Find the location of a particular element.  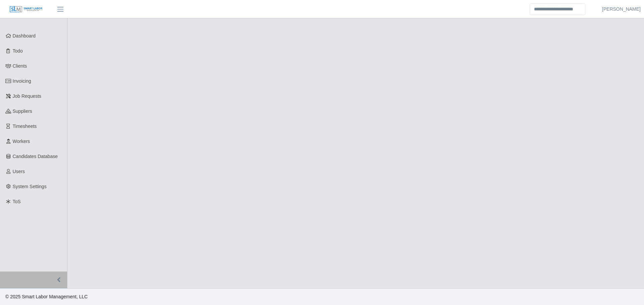

span: Candidates Database is located at coordinates (36, 157).